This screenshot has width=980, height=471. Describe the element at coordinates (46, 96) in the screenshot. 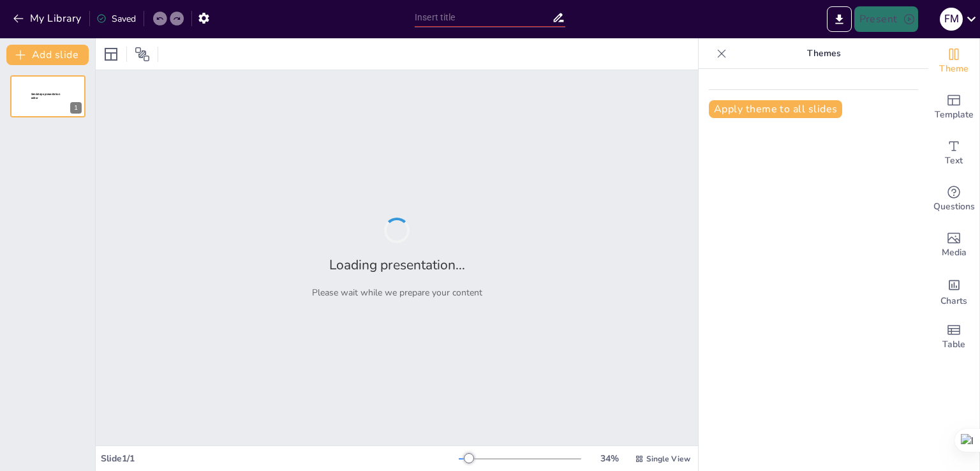

I see `span: Sendsteps presentation editor` at that location.